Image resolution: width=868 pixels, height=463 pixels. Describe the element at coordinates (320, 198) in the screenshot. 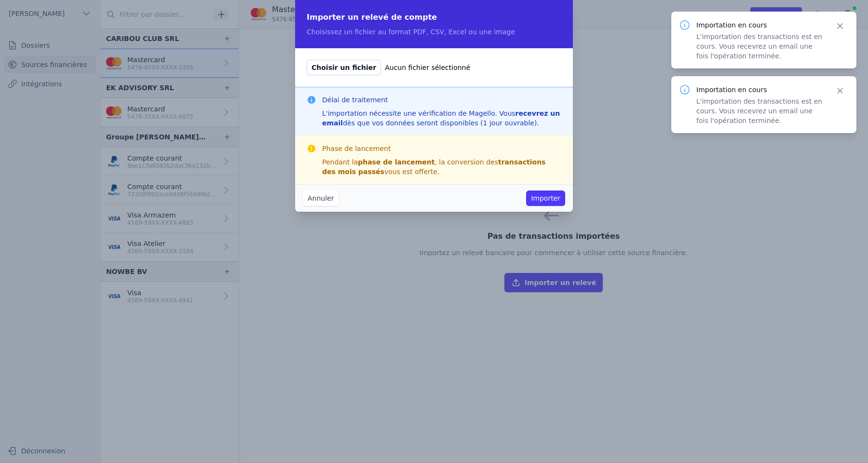

I see `button: Annuler` at that location.